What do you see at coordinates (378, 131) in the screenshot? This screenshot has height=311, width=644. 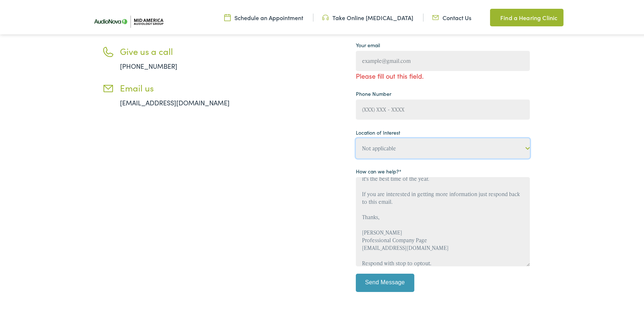 I see `label: Location of Interest` at bounding box center [378, 131].